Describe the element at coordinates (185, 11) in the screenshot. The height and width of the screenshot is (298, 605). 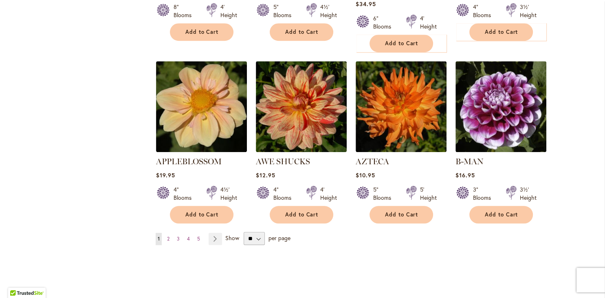
I see `div: 8" Blooms` at that location.